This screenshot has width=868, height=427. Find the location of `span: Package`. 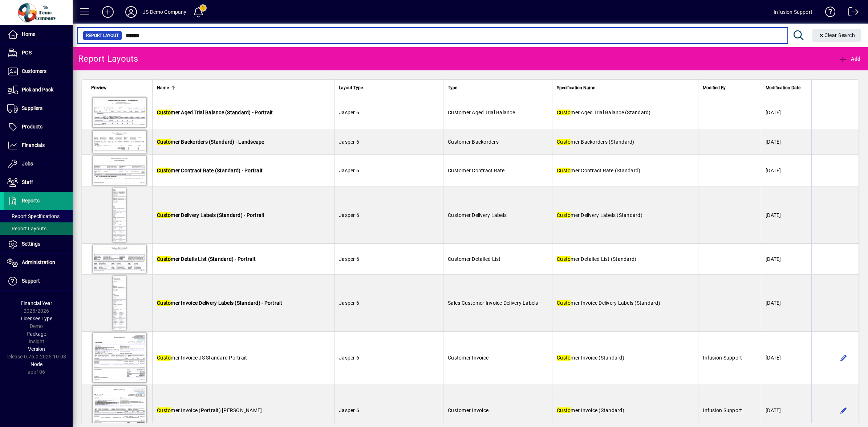

span: Package is located at coordinates (36, 334).